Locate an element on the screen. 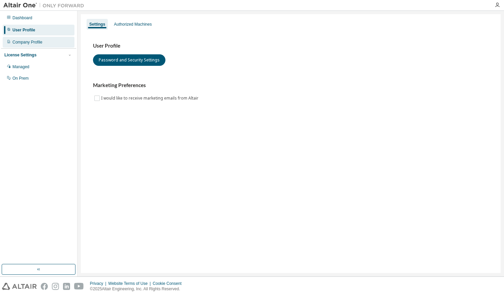  img: instagram.svg is located at coordinates (55, 286).